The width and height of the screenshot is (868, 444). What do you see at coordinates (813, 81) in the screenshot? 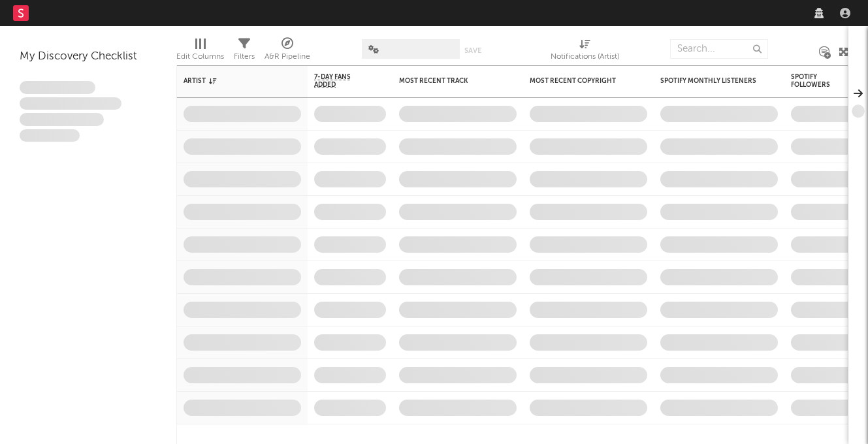
I see `div: Spotify Followers` at bounding box center [813, 81].